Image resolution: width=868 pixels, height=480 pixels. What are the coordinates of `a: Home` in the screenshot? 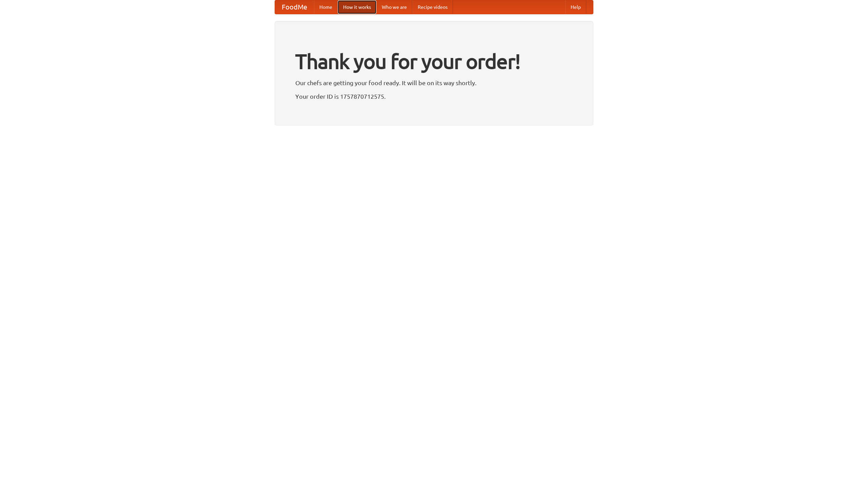 It's located at (326, 7).